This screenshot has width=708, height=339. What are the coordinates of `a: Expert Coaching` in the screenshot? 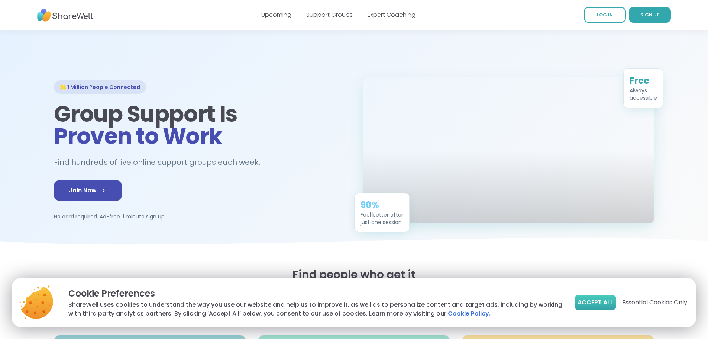 It's located at (392, 15).